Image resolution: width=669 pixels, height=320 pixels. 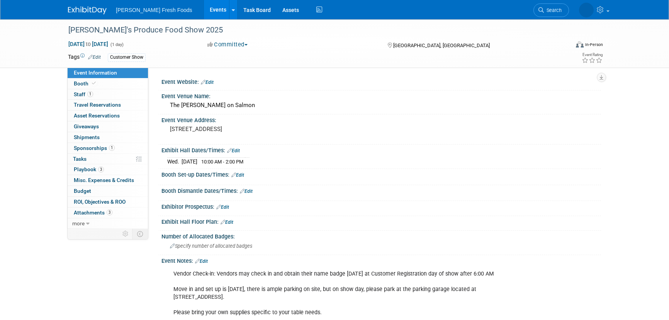 What do you see at coordinates (381, 221) in the screenshot?
I see `div: Exhibit Hall Floor Plan:` at bounding box center [381, 221].